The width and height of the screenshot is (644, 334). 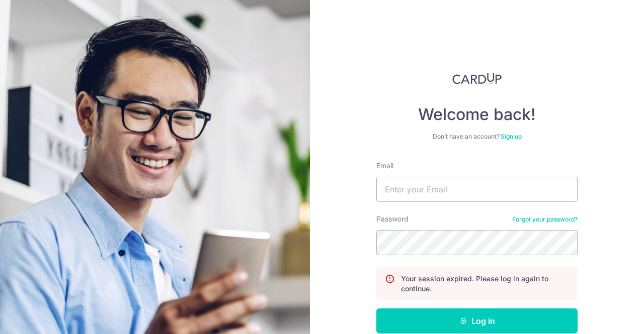 What do you see at coordinates (485, 284) in the screenshot?
I see `p: Your session expired. Please log in again to continue.` at bounding box center [485, 284].